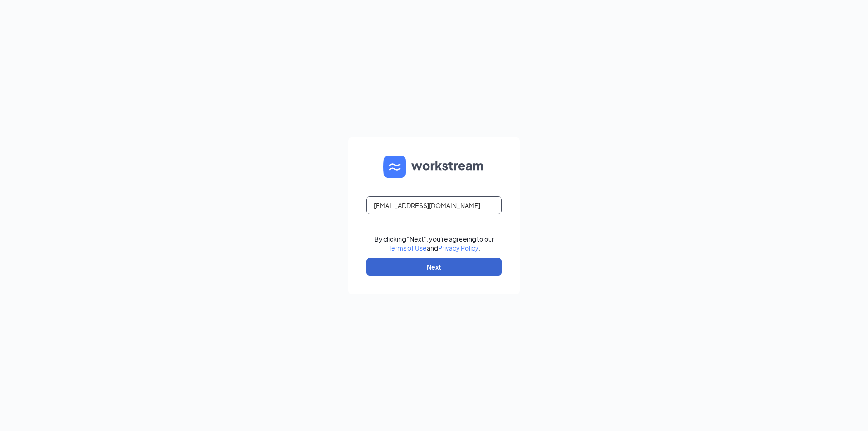 The height and width of the screenshot is (431, 868). What do you see at coordinates (458, 248) in the screenshot?
I see `a: Privacy Policy` at bounding box center [458, 248].